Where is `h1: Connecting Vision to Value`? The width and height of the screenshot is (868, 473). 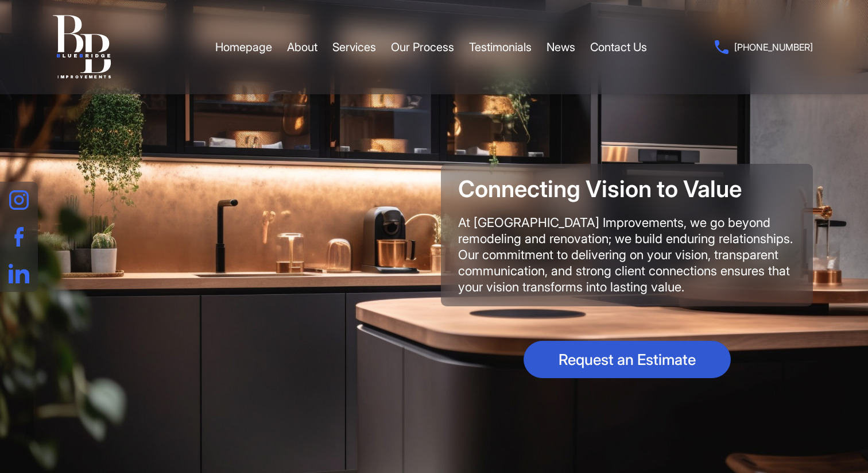 h1: Connecting Vision to Value is located at coordinates (627, 189).